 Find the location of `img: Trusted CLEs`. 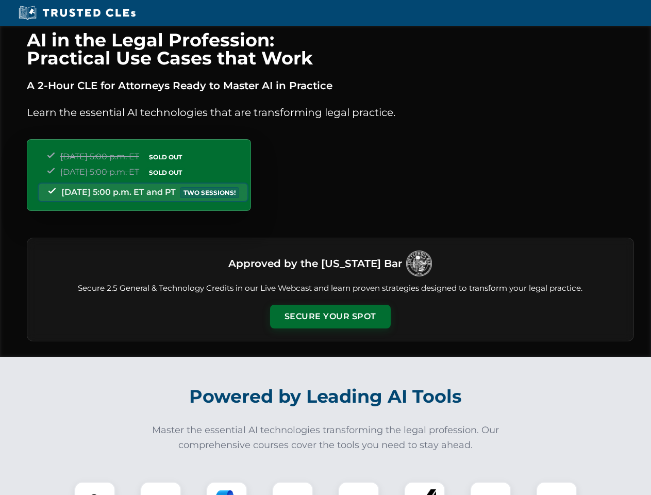

img: Trusted CLEs is located at coordinates (77, 13).